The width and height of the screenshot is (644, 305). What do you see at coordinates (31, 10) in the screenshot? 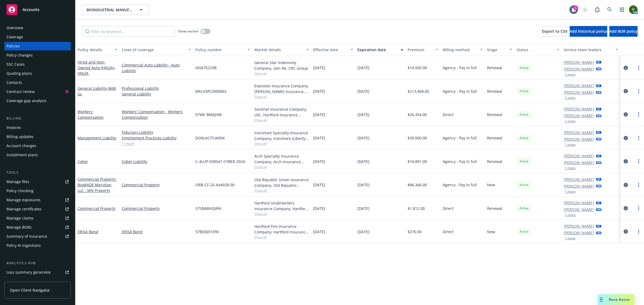
I see `span: Accounts` at bounding box center [31, 10].